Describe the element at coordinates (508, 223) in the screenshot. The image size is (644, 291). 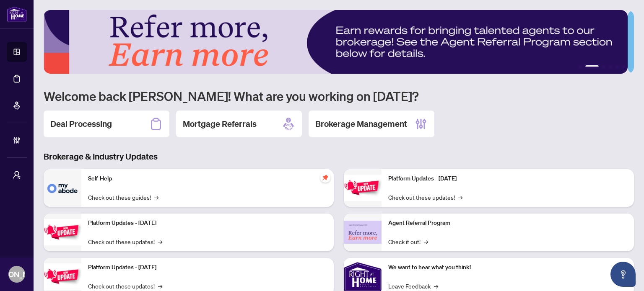
I see `p: Agent Referral Program` at that location.